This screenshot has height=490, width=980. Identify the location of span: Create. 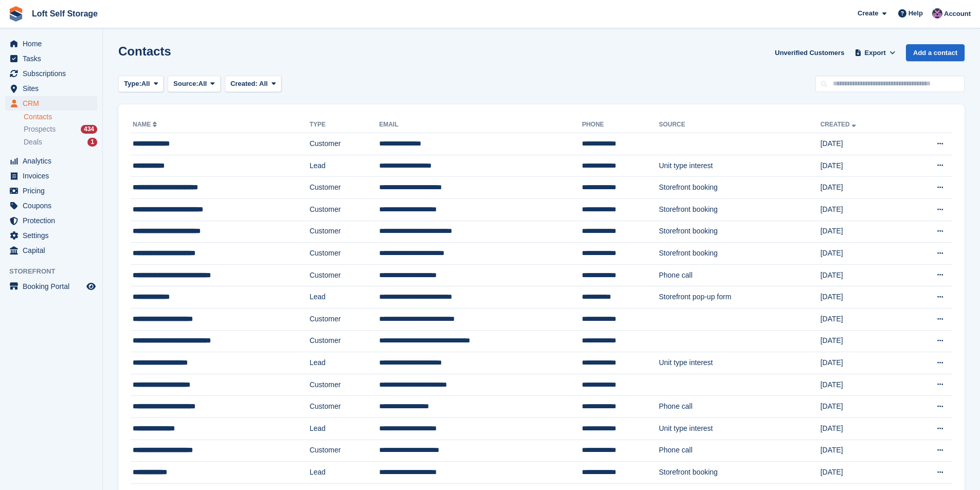
(868, 13).